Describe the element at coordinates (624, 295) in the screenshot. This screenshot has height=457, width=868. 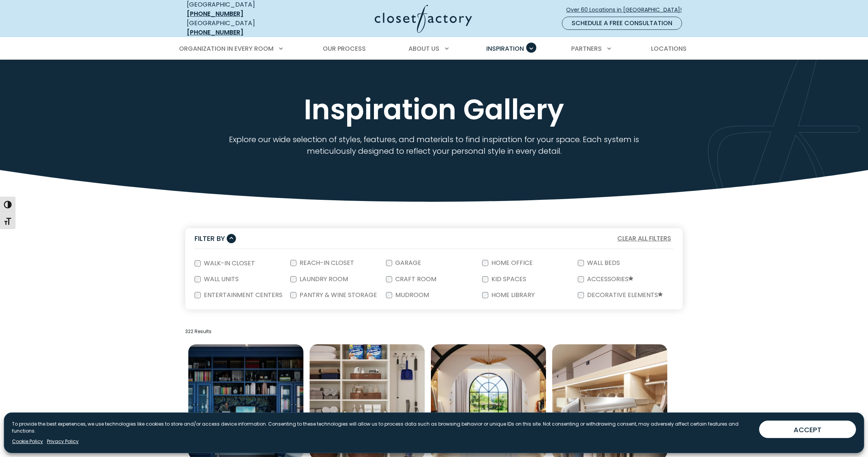
I see `label: Decorative Elements` at that location.